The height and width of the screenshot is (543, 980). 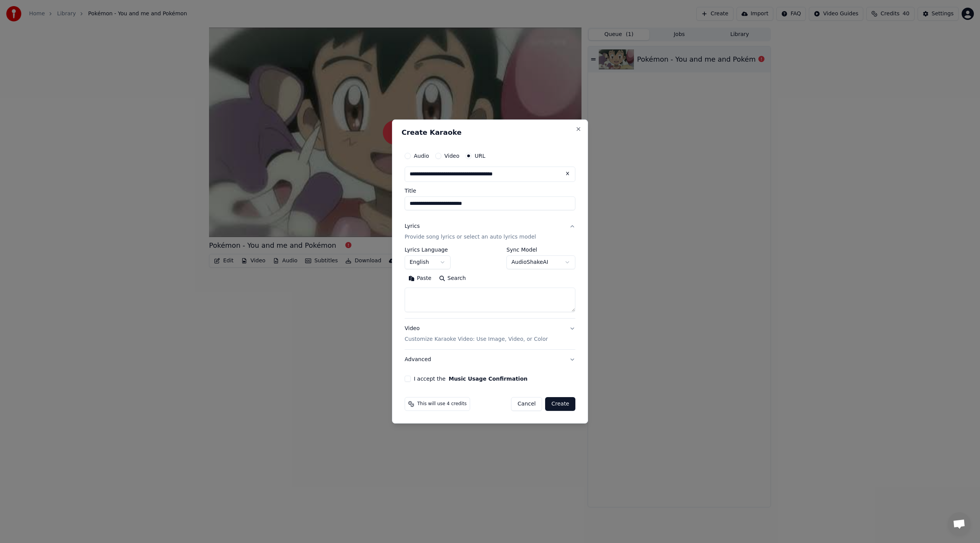 I want to click on label: Sync Model, so click(x=541, y=250).